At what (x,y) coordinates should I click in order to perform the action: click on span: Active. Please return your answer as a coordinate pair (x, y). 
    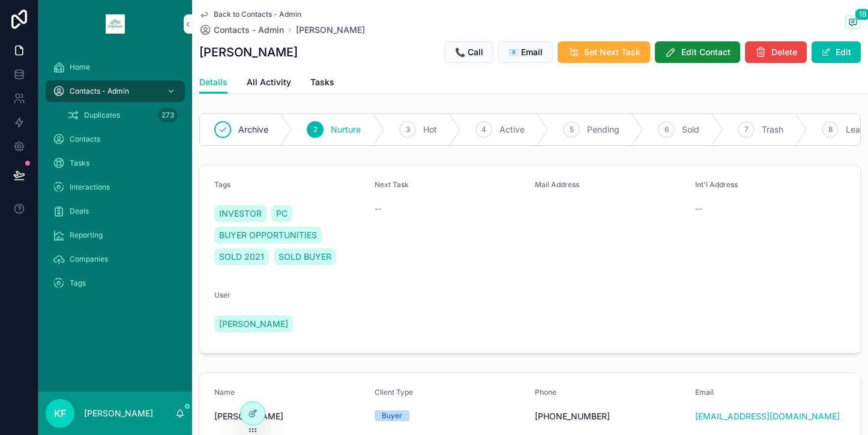
    Looking at the image, I should click on (512, 130).